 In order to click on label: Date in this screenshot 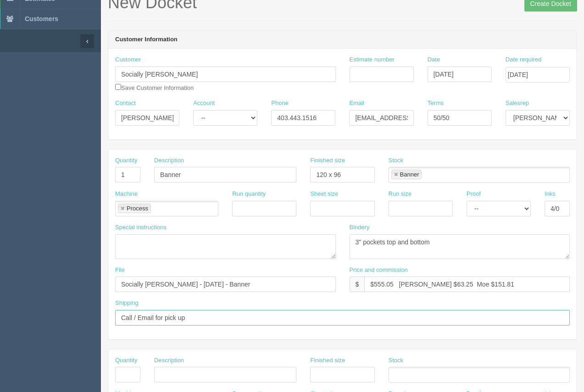, I will do `click(434, 60)`.